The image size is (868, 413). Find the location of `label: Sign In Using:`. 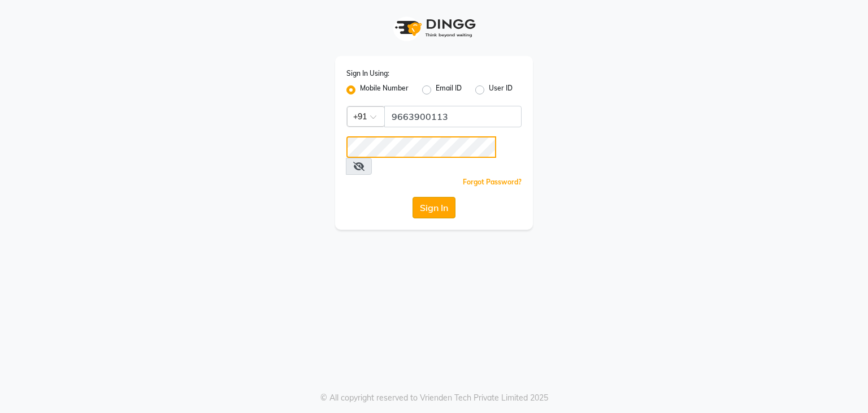

label: Sign In Using: is located at coordinates (368, 73).